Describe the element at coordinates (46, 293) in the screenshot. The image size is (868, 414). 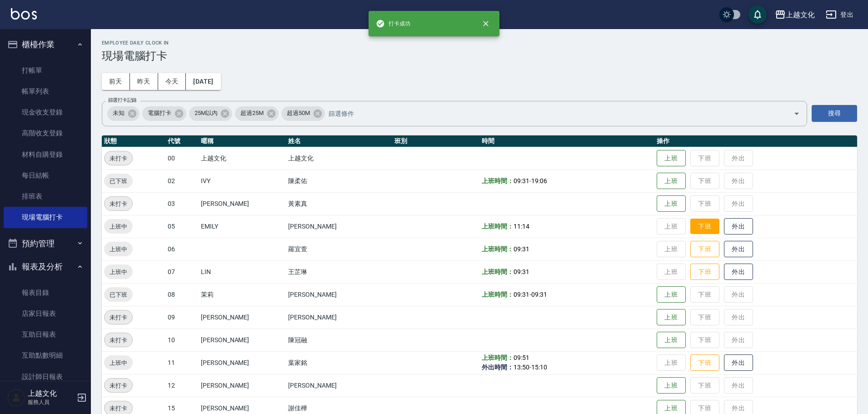
I see `a: 報表目錄` at that location.